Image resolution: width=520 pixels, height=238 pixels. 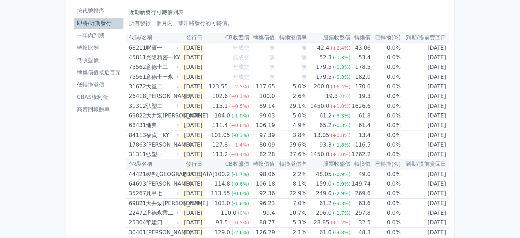 What do you see at coordinates (361, 106) in the screenshot?
I see `td: 1626.6` at bounding box center [361, 106].